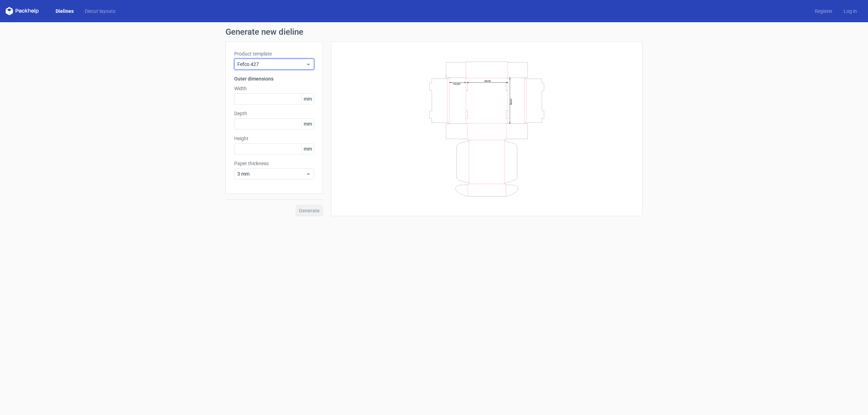  What do you see at coordinates (100, 11) in the screenshot?
I see `a: Diecut layouts` at bounding box center [100, 11].